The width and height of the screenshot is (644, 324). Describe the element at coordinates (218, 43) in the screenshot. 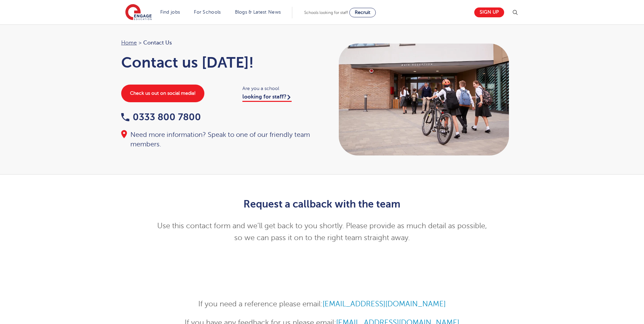

I see `nav: breadcrumb` at that location.